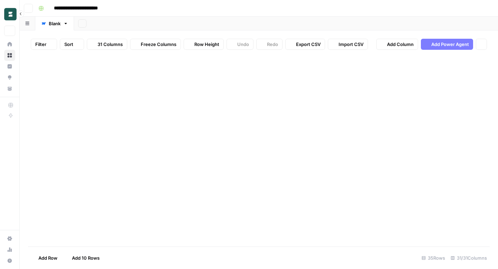 This screenshot has width=498, height=269. Describe the element at coordinates (348, 44) in the screenshot. I see `button: Import CSV` at that location.